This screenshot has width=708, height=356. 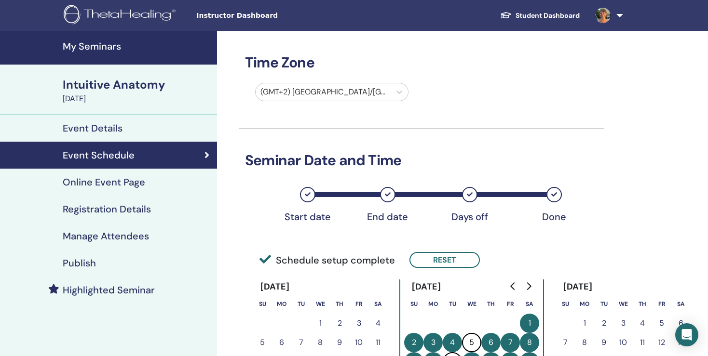 What do you see at coordinates (445, 260) in the screenshot?
I see `button: Reset` at bounding box center [445, 260].